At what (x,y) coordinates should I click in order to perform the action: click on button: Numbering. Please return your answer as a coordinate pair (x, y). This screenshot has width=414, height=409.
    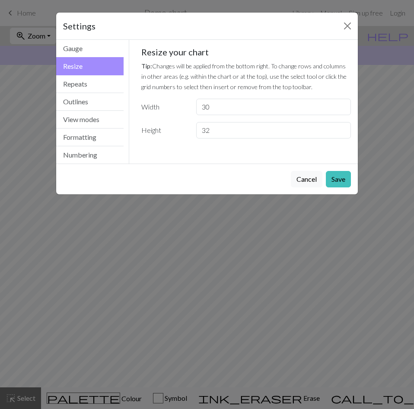
    Looking at the image, I should click on (90, 155).